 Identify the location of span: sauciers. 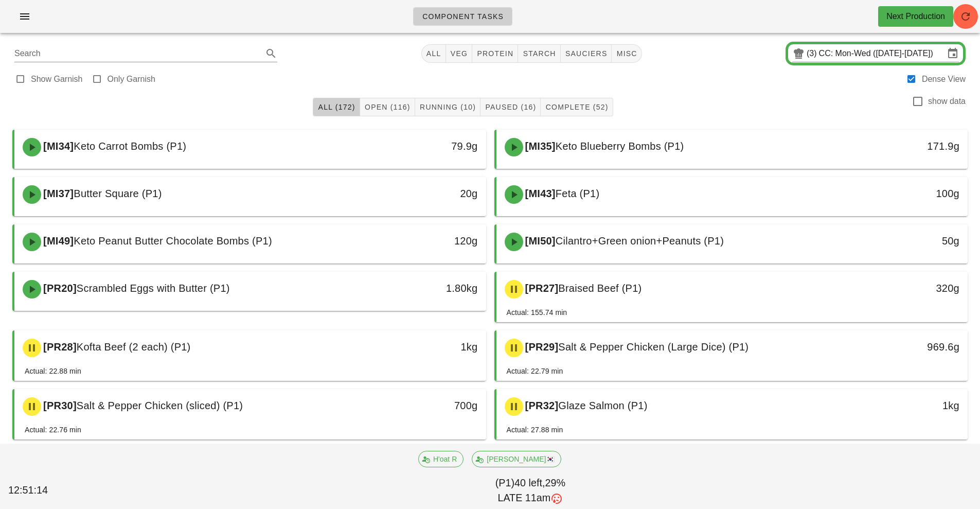
(586, 53).